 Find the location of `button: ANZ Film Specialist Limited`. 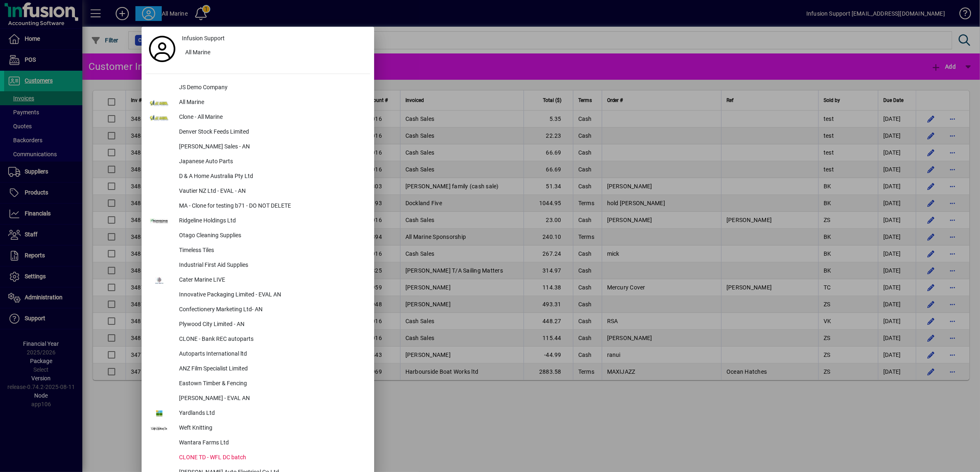

button: ANZ Film Specialist Limited is located at coordinates (258, 369).